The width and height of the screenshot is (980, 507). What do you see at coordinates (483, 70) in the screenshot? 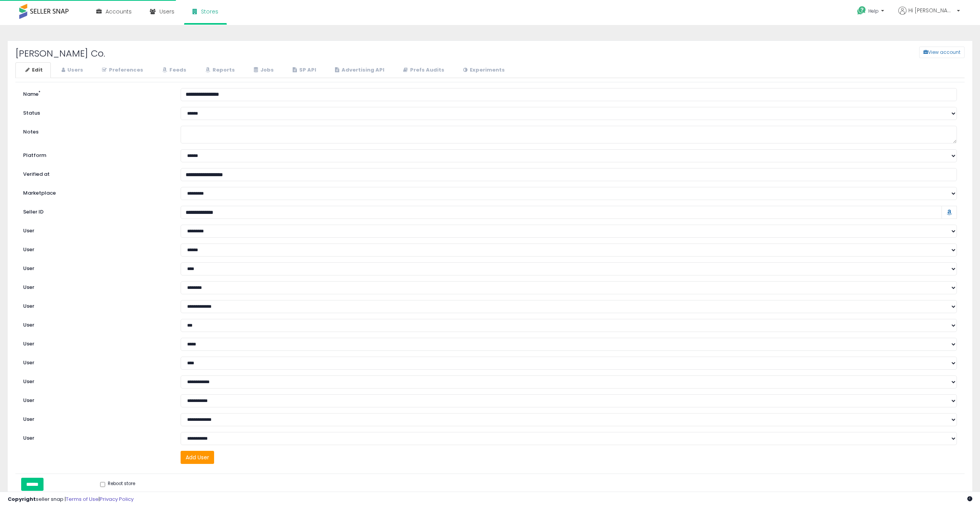
I see `a: Experiments` at bounding box center [483, 70].